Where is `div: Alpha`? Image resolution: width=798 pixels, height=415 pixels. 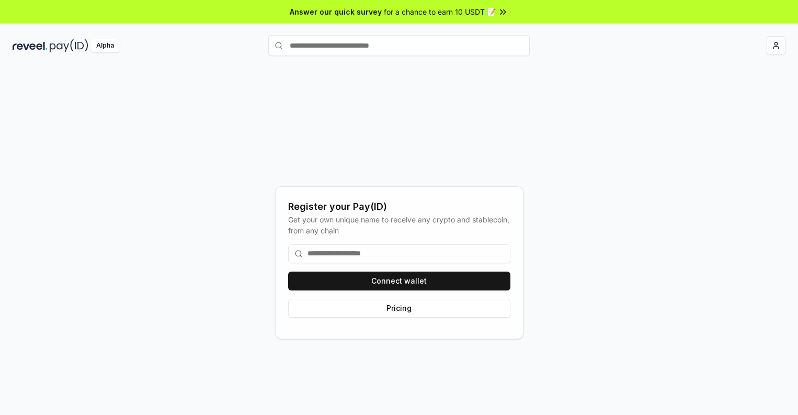 div: Alpha is located at coordinates (105, 45).